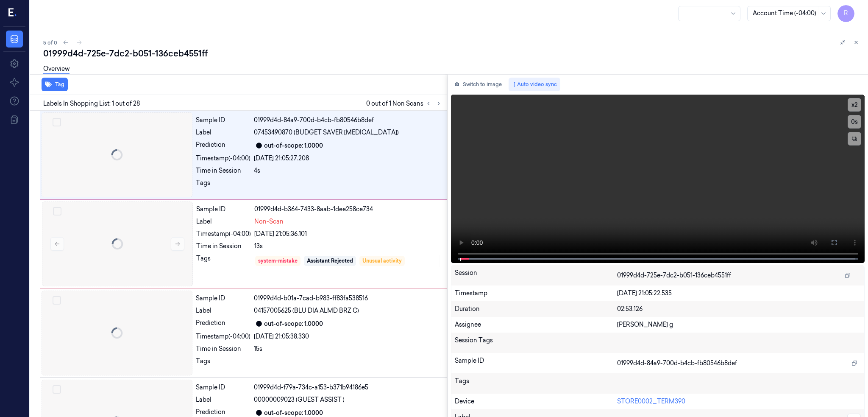  Describe the element at coordinates (348, 349) in the screenshot. I see `div: 15s` at that location.